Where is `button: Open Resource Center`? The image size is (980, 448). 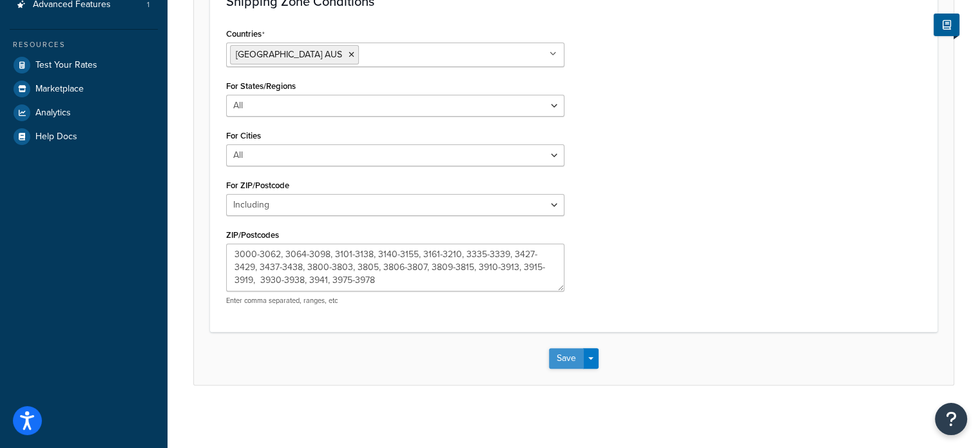
button: Open Resource Center is located at coordinates (951, 419).